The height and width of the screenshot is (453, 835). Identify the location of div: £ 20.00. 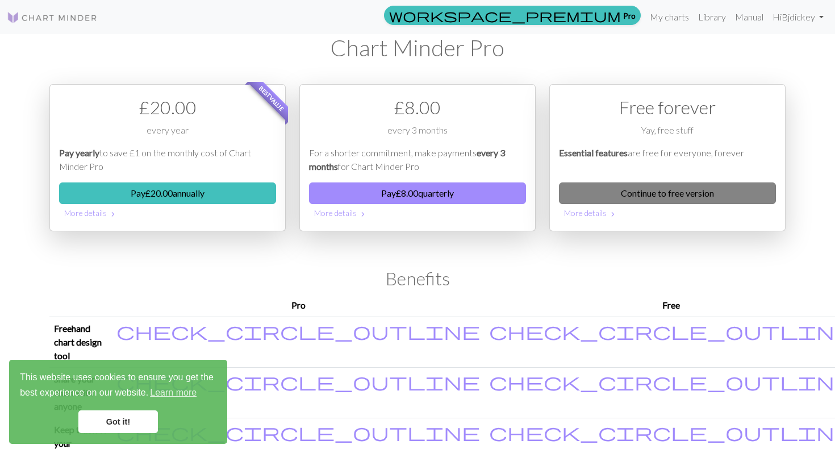
(168, 107).